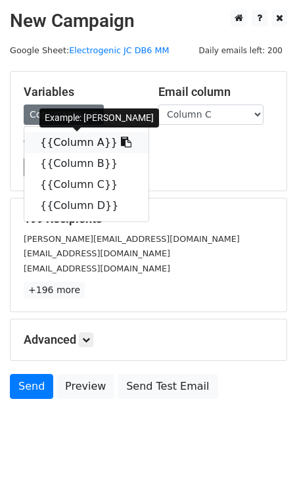 The image size is (297, 487). I want to click on a: Copy/paste..., so click(64, 114).